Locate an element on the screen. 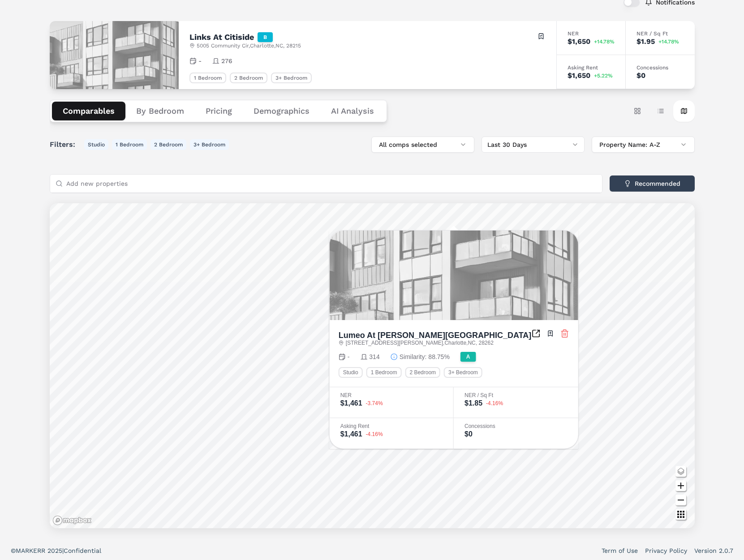  div: $1.85 is located at coordinates (473, 404).